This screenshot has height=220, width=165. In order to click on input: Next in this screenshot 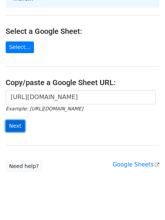, I will do `click(15, 126)`.